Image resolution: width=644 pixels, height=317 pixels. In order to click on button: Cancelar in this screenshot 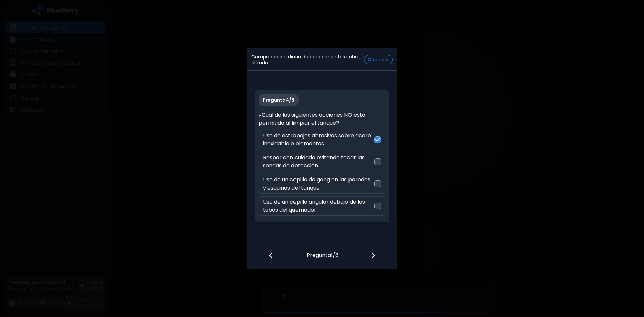, I will do `click(379, 60)`.